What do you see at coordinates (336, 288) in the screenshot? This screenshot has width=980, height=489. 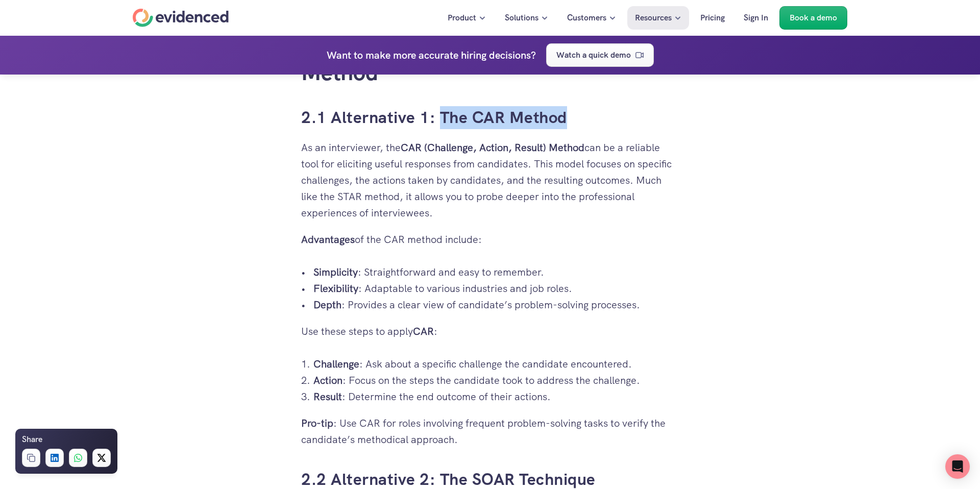 I see `strong: Flexibility` at bounding box center [336, 288].